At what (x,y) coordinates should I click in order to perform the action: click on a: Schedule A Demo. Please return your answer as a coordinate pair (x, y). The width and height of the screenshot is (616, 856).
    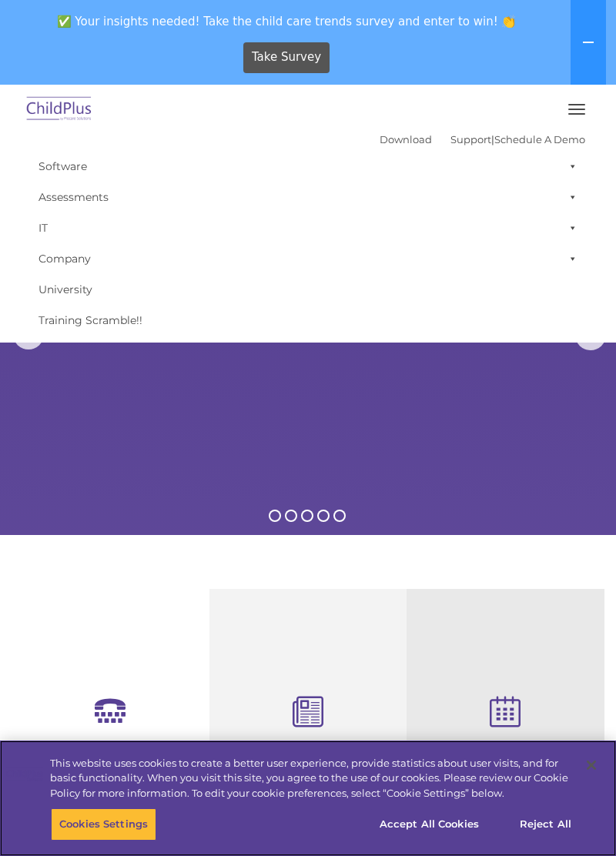
    Looking at the image, I should click on (540, 140).